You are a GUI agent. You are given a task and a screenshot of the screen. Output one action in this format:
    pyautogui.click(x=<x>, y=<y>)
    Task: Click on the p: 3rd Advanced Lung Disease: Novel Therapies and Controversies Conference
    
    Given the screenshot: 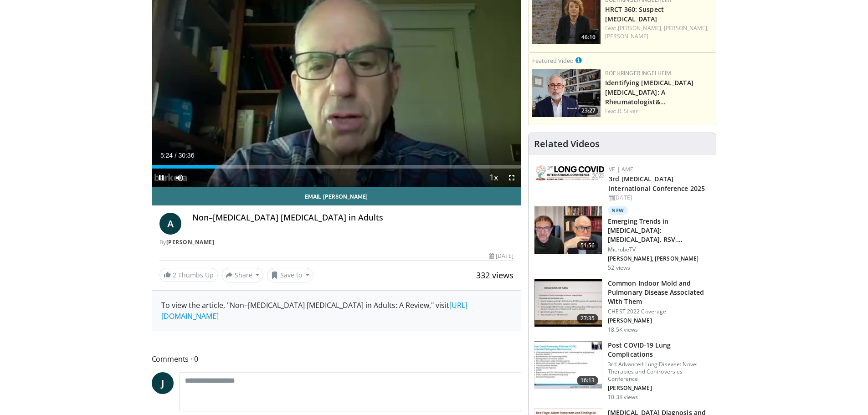 What is the action you would take?
    pyautogui.click(x=659, y=372)
    